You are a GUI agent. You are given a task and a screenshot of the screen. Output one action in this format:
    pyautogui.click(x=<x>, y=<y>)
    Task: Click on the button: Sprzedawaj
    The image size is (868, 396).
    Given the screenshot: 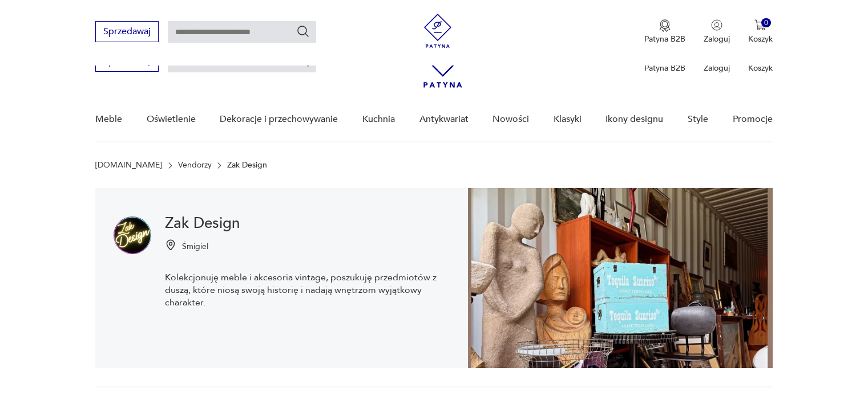 What is the action you would take?
    pyautogui.click(x=126, y=31)
    